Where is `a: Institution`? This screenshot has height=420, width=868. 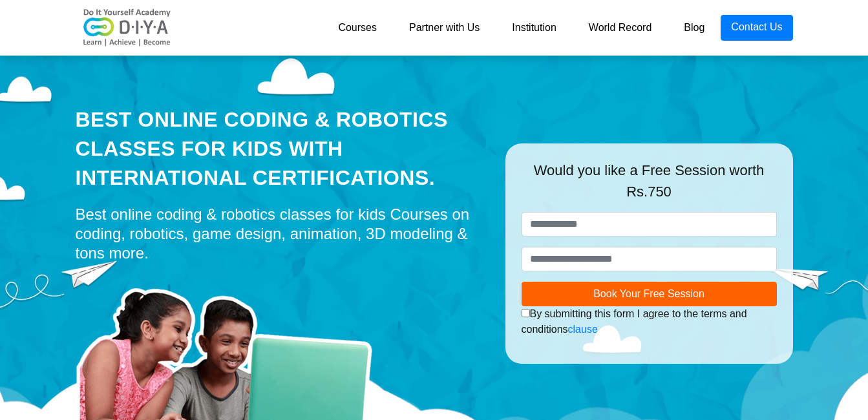 a: Institution is located at coordinates (534, 28).